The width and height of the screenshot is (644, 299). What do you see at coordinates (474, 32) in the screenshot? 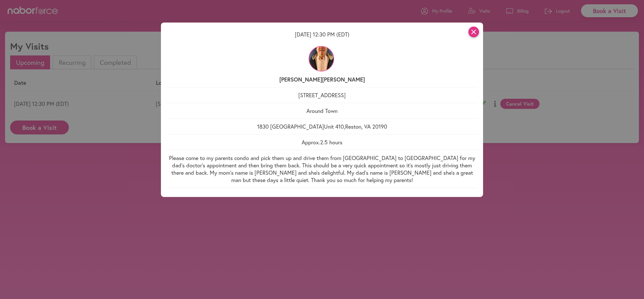
I see `i: close` at bounding box center [474, 32].